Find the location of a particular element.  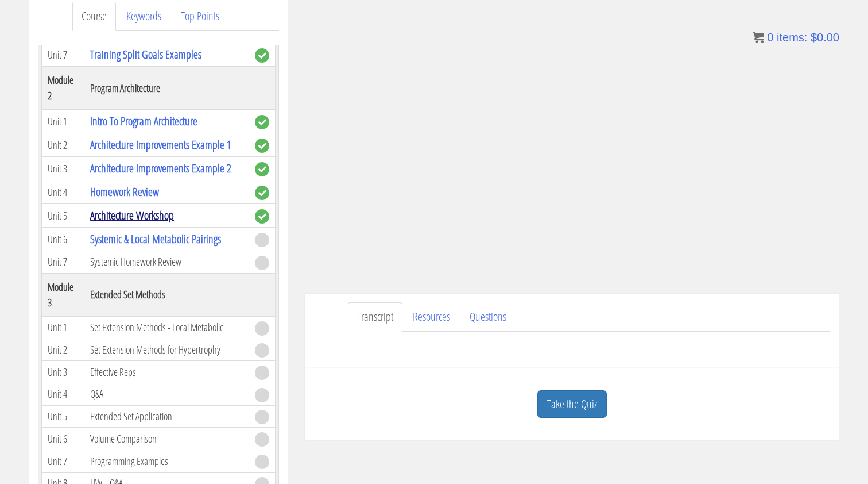

td: Effective Reps is located at coordinates (166, 372).